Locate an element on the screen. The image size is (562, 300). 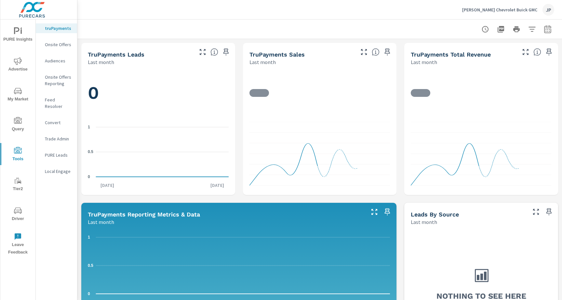
span: Advertise is located at coordinates (18, 65).